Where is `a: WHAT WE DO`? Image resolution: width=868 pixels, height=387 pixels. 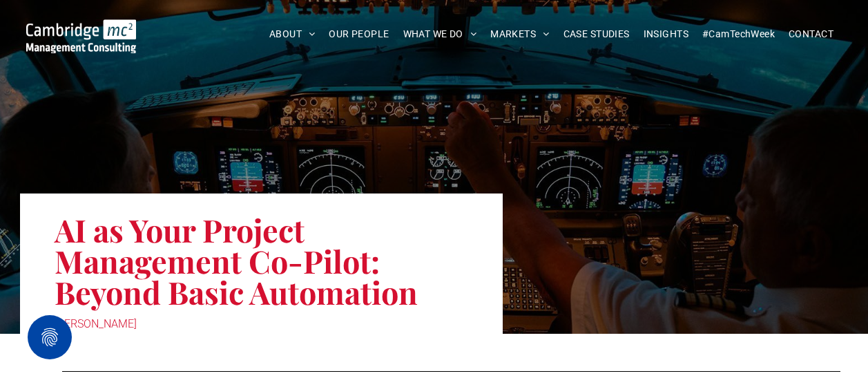
a: WHAT WE DO is located at coordinates (440, 34).